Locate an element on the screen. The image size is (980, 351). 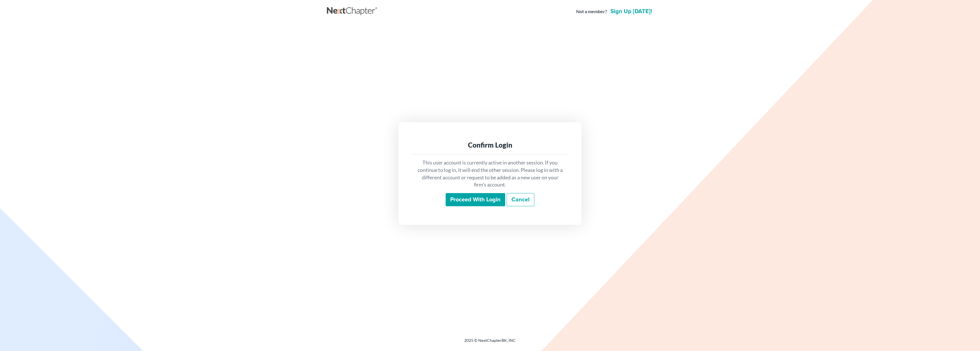
div: Confirm Login is located at coordinates (490, 145).